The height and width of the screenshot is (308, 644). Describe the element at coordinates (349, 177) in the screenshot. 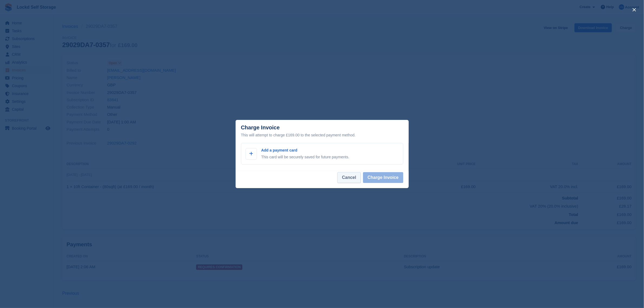

I see `button: Cancel` at that location.